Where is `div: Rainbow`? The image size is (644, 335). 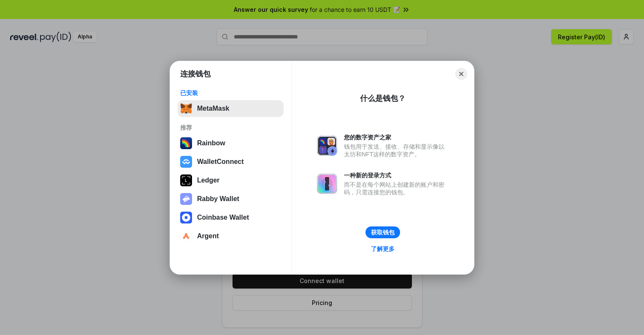
div: Rainbow is located at coordinates (211, 143).